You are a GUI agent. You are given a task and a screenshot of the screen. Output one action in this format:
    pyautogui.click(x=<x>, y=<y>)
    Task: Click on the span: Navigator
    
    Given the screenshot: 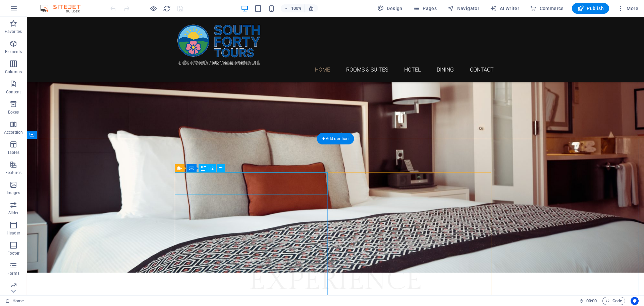 What is the action you would take?
    pyautogui.click(x=463, y=8)
    